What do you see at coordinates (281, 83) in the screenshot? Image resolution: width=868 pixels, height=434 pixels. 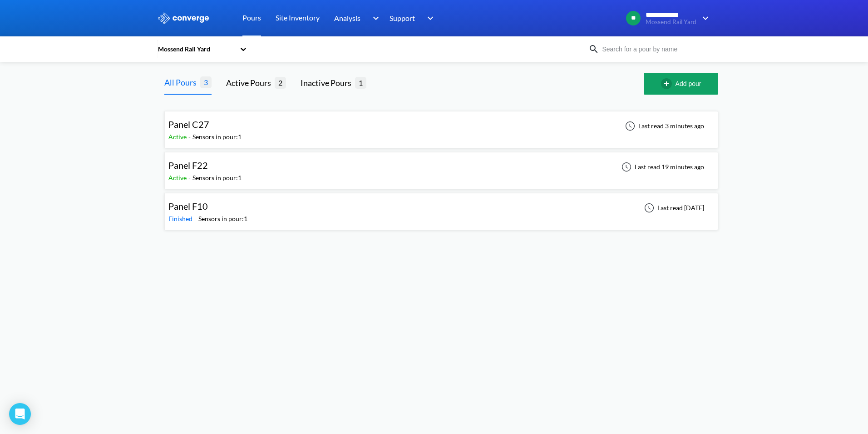 I see `span: 2` at bounding box center [281, 83].